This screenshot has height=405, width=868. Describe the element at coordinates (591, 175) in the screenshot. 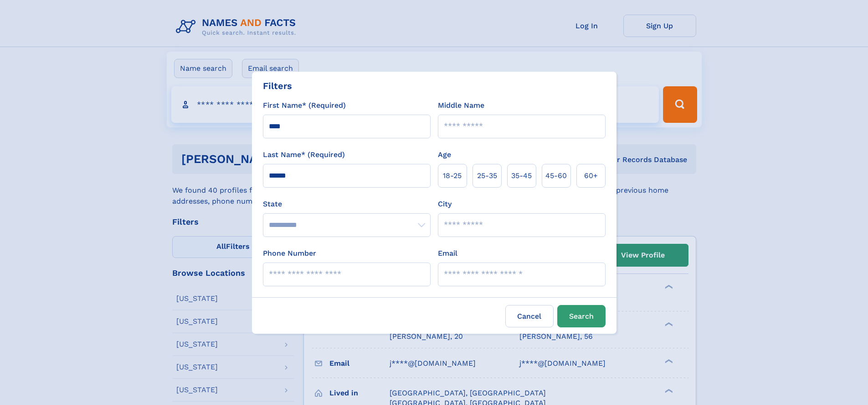

I see `span: 60+` at that location.